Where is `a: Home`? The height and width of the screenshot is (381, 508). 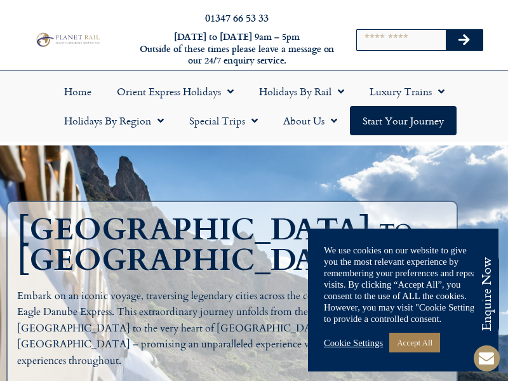 a: Home is located at coordinates (77, 91).